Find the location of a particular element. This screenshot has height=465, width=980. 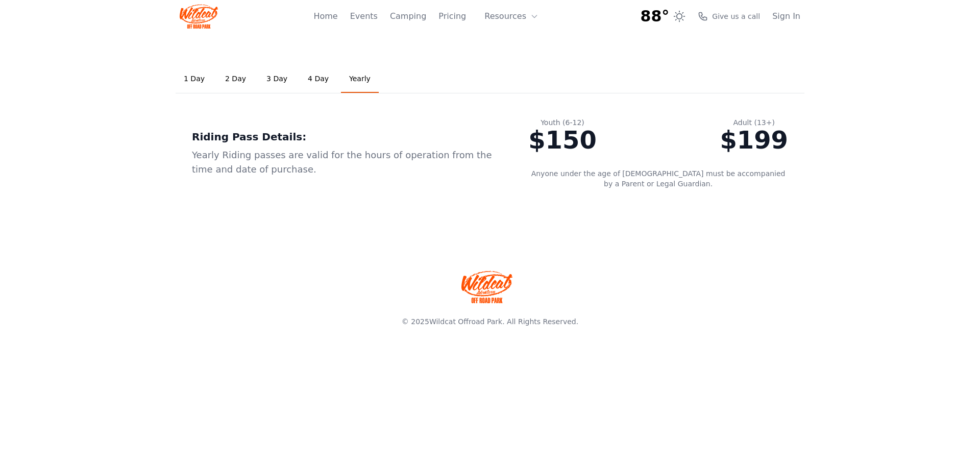

a: Sign In is located at coordinates (786, 16).